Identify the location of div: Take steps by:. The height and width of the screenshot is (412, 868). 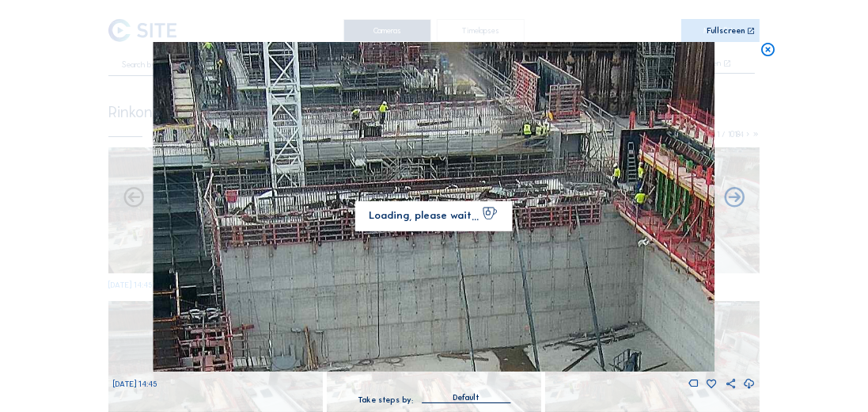
(385, 400).